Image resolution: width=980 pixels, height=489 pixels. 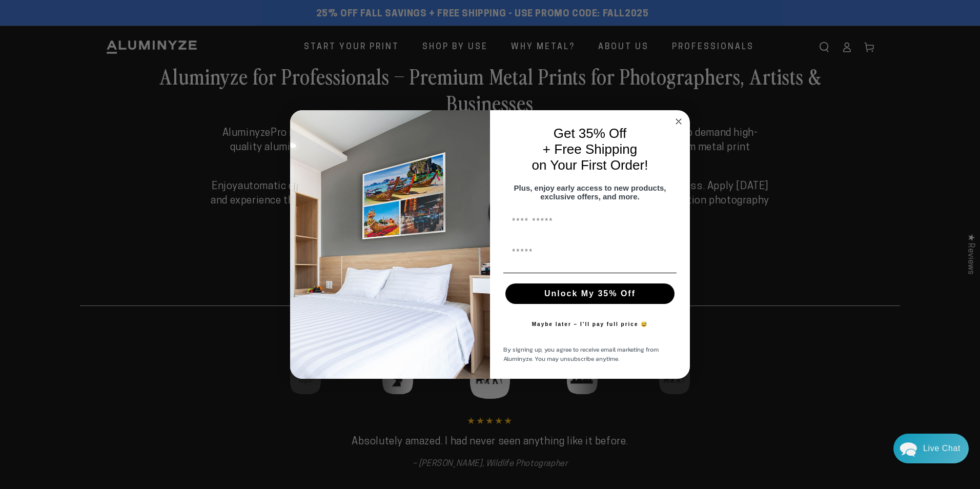 I want to click on button: Maybe later – I’ll pay full price 😅, so click(x=590, y=324).